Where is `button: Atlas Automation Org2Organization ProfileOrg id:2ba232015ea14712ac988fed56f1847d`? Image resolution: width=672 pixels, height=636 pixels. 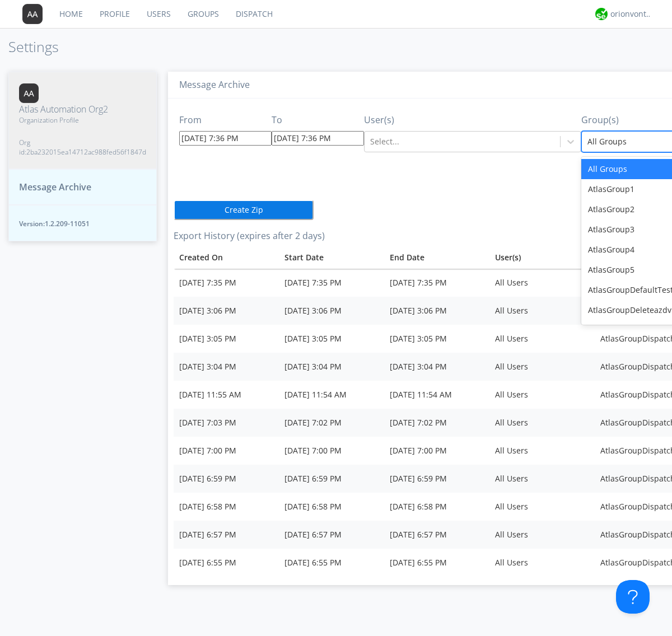 button: Atlas Automation Org2Organization ProfileOrg id:2ba232015ea14712ac988fed56f1847d is located at coordinates (82, 120).